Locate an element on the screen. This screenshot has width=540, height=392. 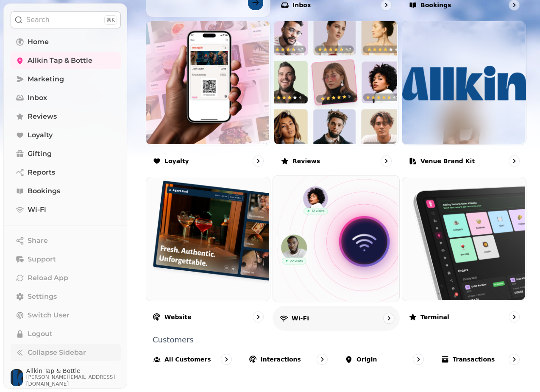
p: Customers is located at coordinates (340, 340).